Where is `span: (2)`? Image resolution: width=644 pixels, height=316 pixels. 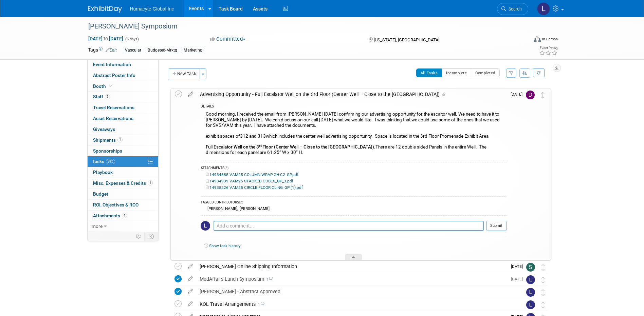 span: (2) is located at coordinates (241, 202).